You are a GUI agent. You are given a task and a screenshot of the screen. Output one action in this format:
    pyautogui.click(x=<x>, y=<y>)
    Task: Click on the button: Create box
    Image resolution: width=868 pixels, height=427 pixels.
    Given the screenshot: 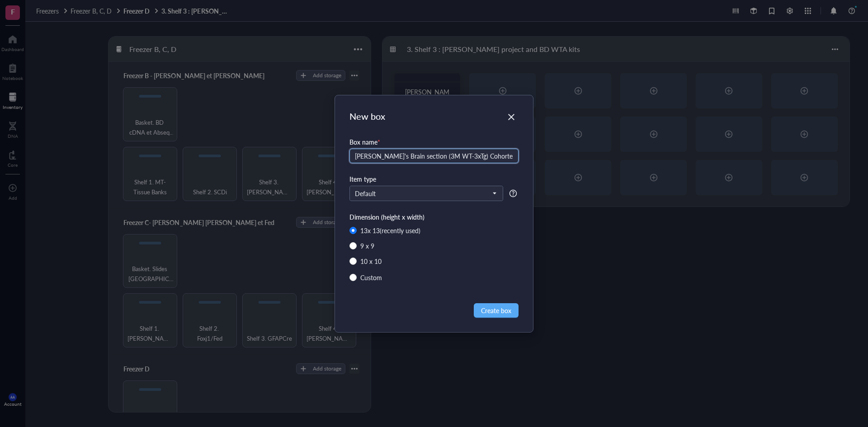 What is the action you would take?
    pyautogui.click(x=496, y=310)
    